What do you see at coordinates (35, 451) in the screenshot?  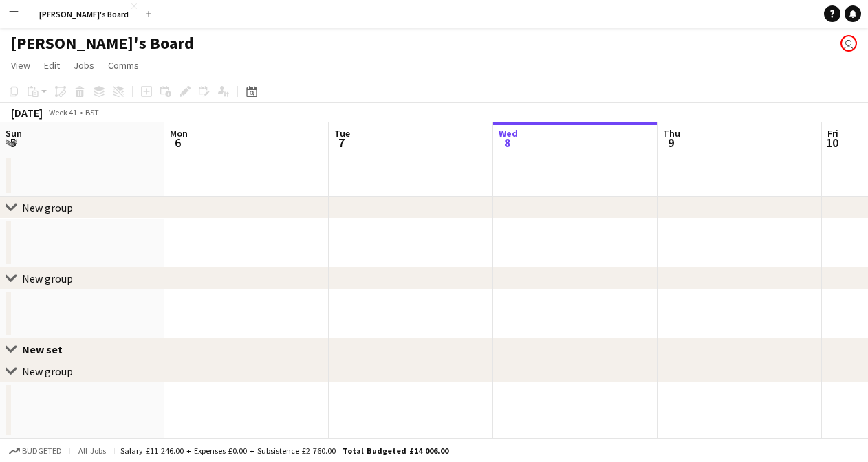 I see `button: Budgeted` at bounding box center [35, 451].